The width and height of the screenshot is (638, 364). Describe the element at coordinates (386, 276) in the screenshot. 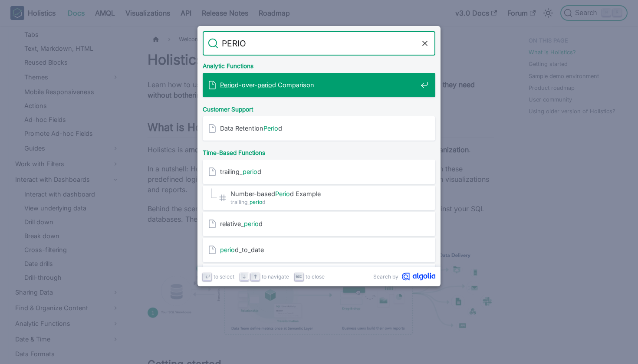

I see `span: Search by` at that location.